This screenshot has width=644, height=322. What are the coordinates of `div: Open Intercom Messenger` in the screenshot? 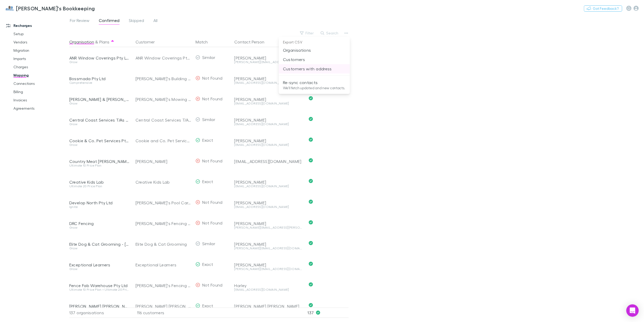 It's located at (633, 311).